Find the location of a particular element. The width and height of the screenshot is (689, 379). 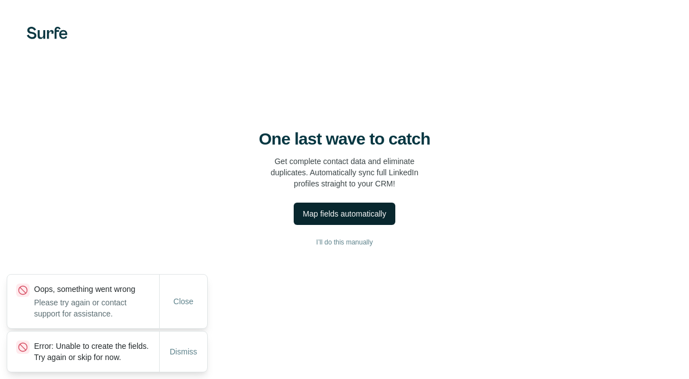

p: Oops, something went wrong is located at coordinates (97, 289).